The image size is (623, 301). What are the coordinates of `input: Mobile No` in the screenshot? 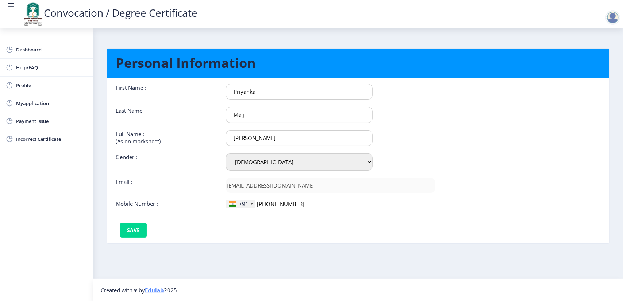 It's located at (275, 204).